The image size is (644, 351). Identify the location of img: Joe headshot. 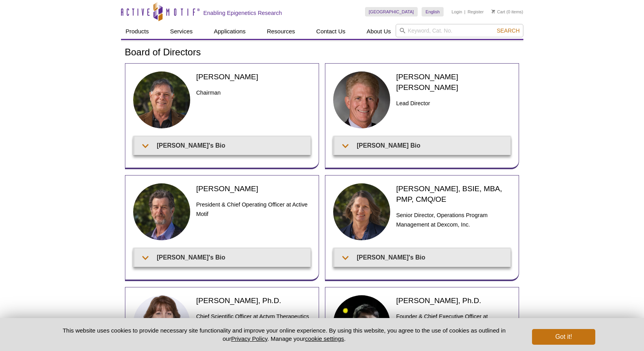
(162, 100).